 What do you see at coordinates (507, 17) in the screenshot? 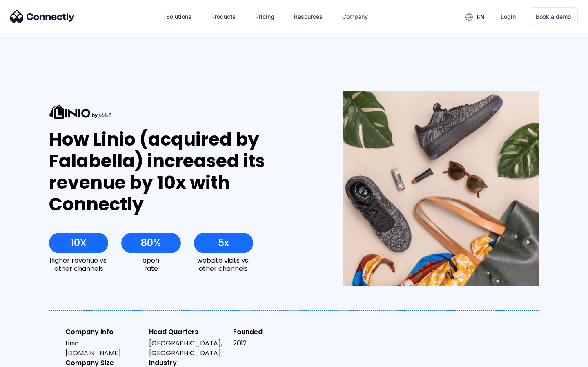
I see `div: Login` at bounding box center [507, 17].